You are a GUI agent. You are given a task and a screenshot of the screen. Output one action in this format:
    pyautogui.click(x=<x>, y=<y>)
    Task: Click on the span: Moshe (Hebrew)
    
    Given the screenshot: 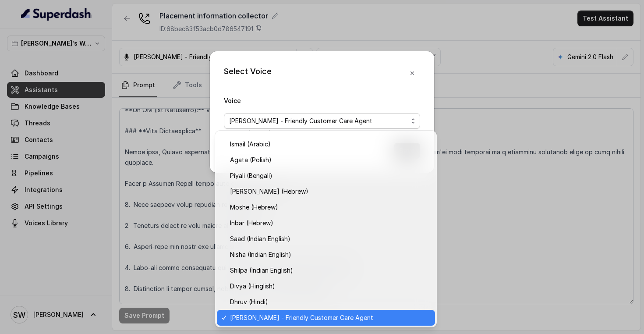 What is the action you would take?
    pyautogui.click(x=330, y=207)
    